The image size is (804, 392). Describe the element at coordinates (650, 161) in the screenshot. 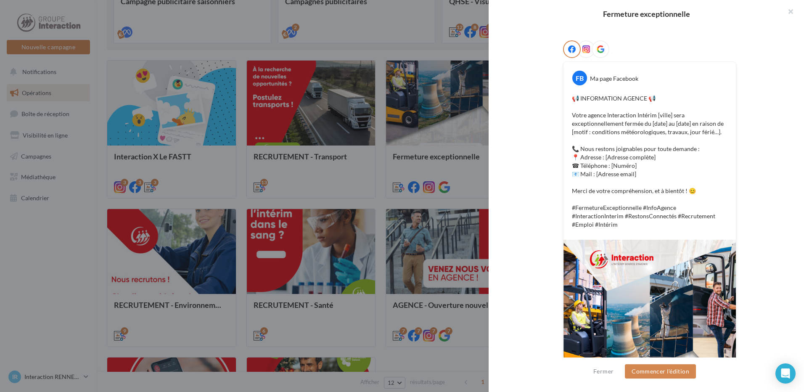

I see `p: 📢 INFORMATION AGENCE 📢 Votre agence Interaction Intérim [ville] sera exceptionnellement fermée du...` at that location.